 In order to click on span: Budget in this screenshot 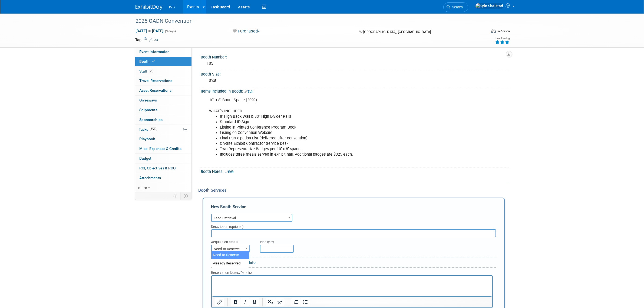, I will do `click(146, 158)`.